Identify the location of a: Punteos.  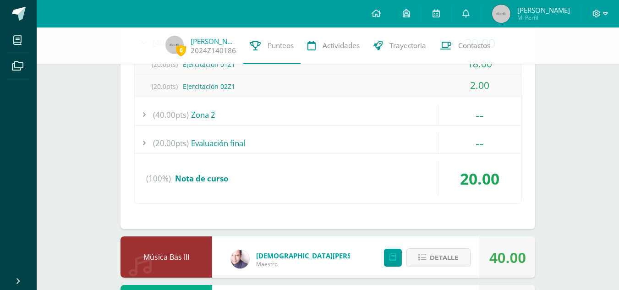
(272, 46).